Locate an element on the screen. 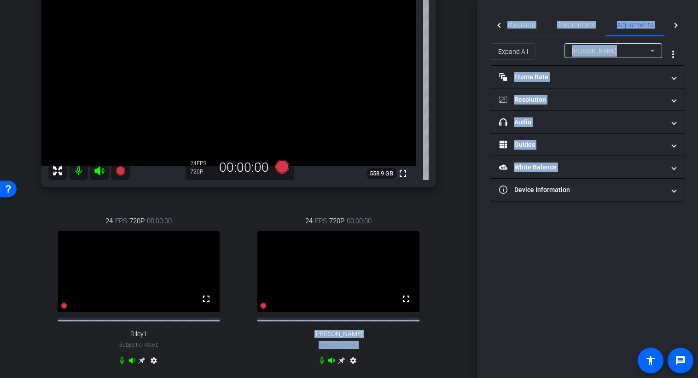 The image size is (698, 378). span: Expand All is located at coordinates (513, 52).